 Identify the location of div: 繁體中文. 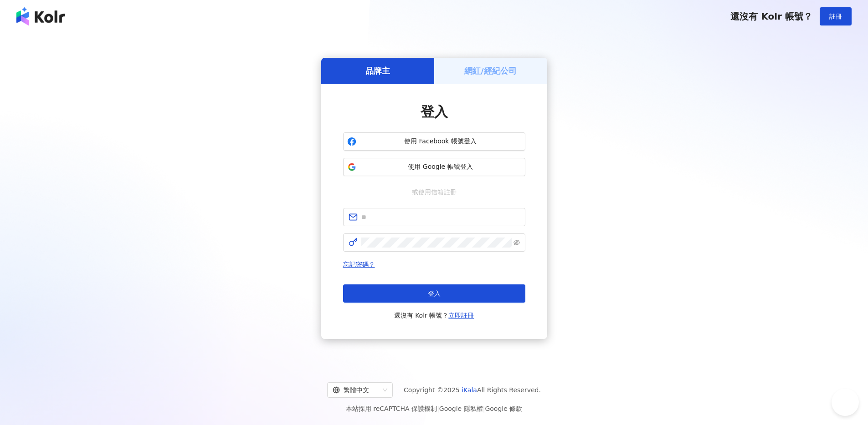
(356, 390).